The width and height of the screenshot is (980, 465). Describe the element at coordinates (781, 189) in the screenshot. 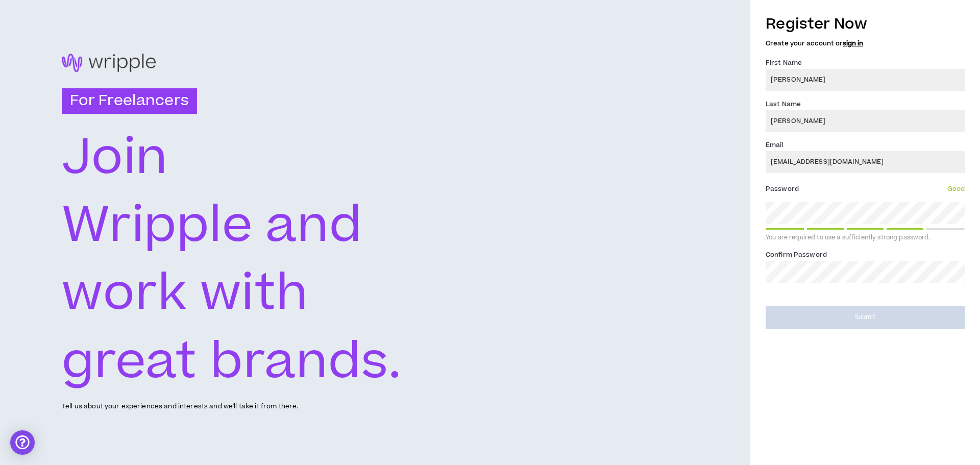

I see `span: Password` at that location.